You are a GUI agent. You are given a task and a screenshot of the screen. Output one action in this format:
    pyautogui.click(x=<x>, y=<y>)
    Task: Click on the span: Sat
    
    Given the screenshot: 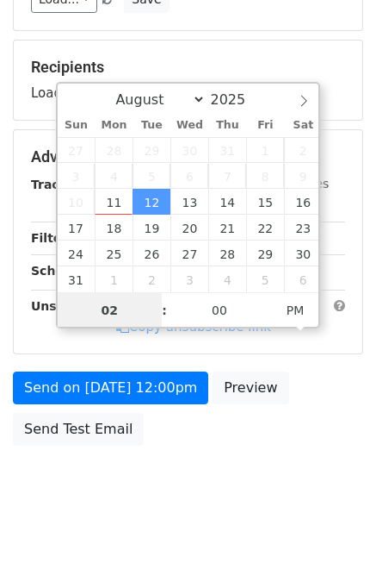 What is the action you would take?
    pyautogui.click(x=303, y=125)
    